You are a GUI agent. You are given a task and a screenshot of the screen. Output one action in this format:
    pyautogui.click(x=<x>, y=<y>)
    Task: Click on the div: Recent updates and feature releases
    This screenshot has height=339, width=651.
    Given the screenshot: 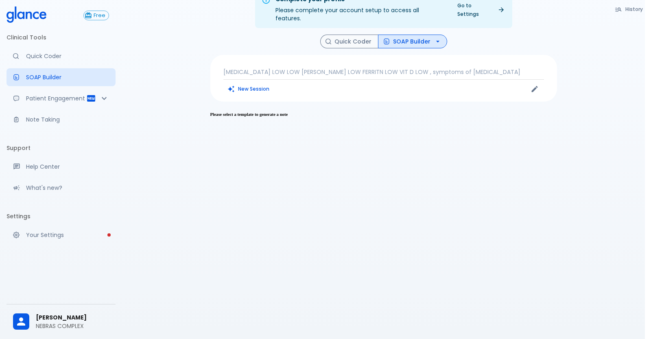 What is the action you would take?
    pyautogui.click(x=61, y=188)
    